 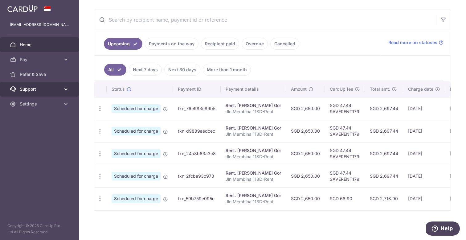 I want to click on a: Recipient paid, so click(x=220, y=44).